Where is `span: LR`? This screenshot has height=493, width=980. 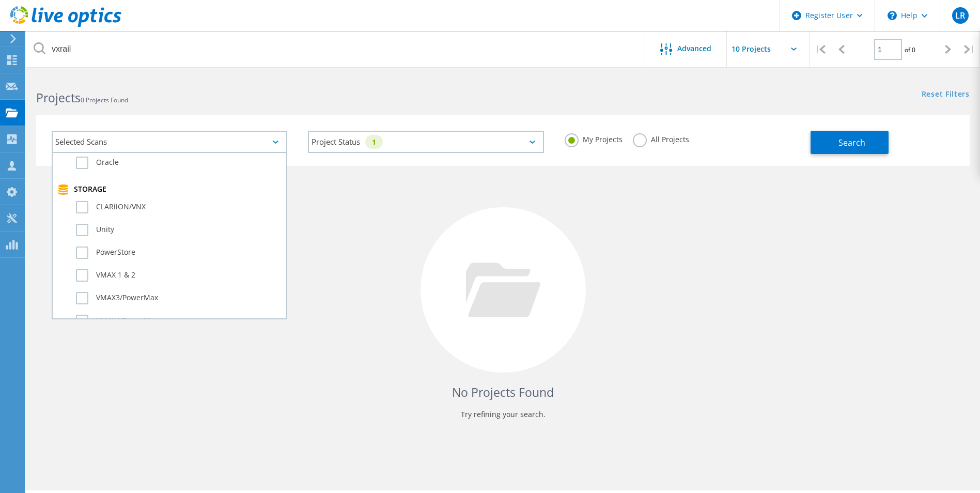 span: LR is located at coordinates (960, 16).